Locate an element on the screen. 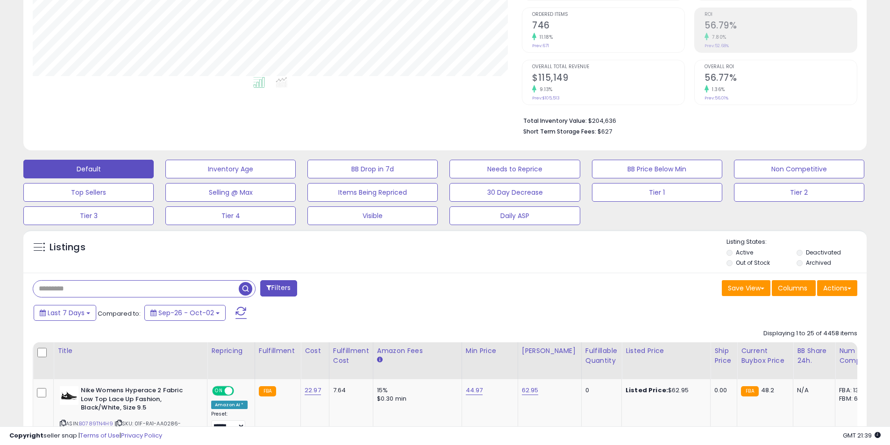 The height and width of the screenshot is (445, 890). button: Visible is located at coordinates (372, 216).